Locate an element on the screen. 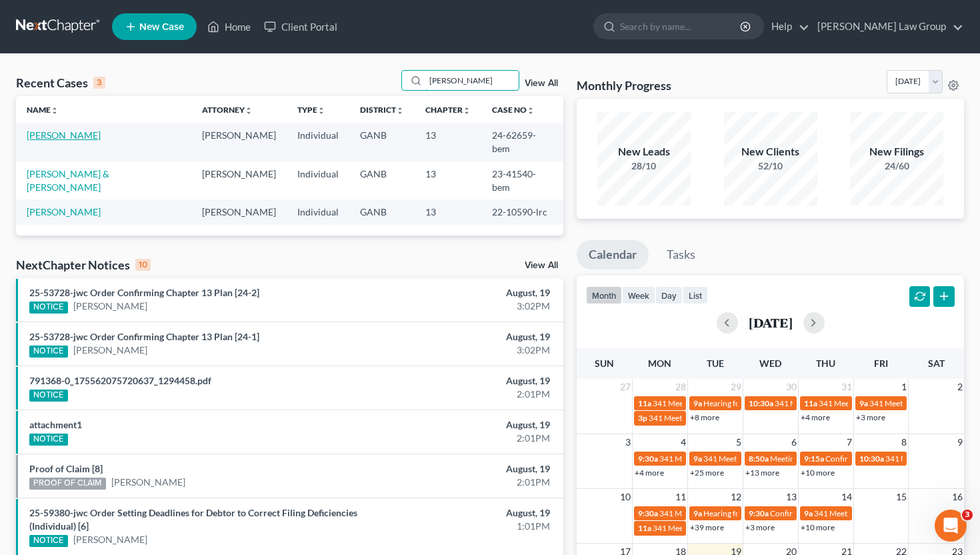  a: attachment1 is located at coordinates (55, 425).